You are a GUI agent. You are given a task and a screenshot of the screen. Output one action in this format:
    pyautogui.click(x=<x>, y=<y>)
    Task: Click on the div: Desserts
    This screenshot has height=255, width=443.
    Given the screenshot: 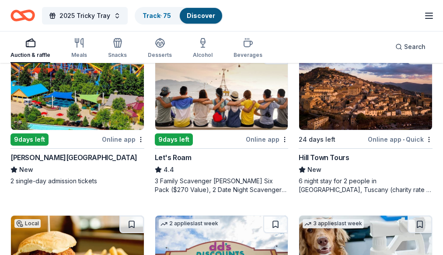 What is the action you would take?
    pyautogui.click(x=160, y=55)
    